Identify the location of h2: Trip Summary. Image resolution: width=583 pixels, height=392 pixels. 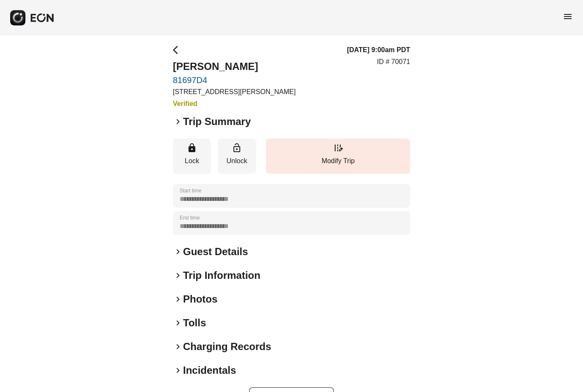
(217, 122).